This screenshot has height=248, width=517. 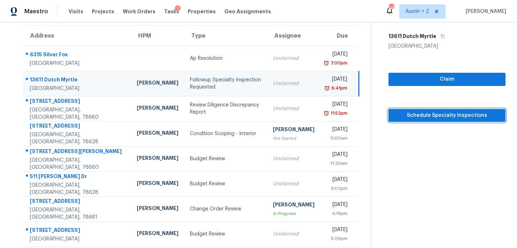 What do you see at coordinates (336, 138) in the screenshot?
I see `div: 11:00am` at bounding box center [336, 138].